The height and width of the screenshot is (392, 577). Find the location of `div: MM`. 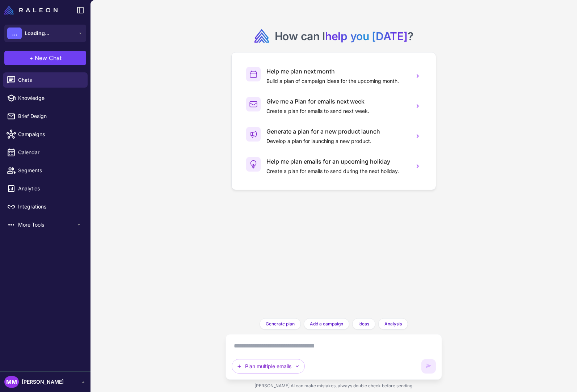

div: MM is located at coordinates (12, 382).